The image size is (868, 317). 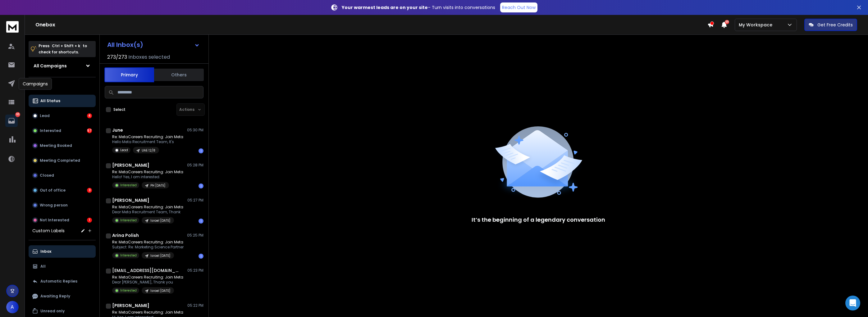 What do you see at coordinates (62, 116) in the screenshot?
I see `button: Lead4` at bounding box center [62, 116].